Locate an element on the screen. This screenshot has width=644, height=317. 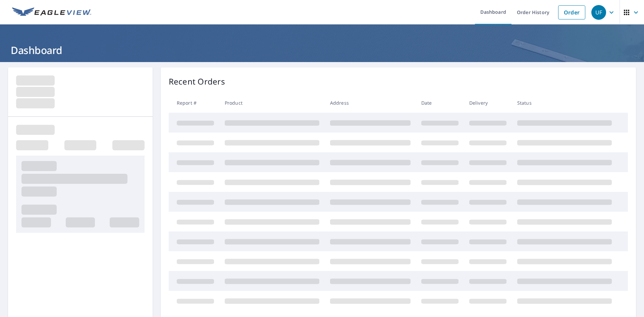
th: Address is located at coordinates (370, 102).